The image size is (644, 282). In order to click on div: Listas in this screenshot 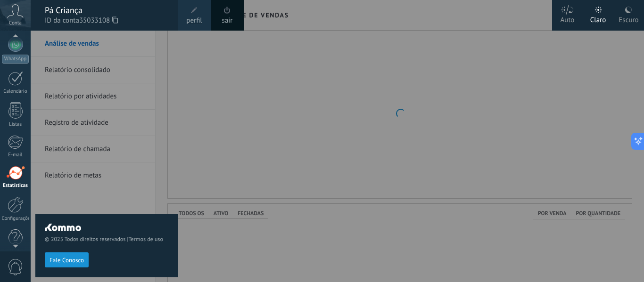, I will do `click(16, 124)`.